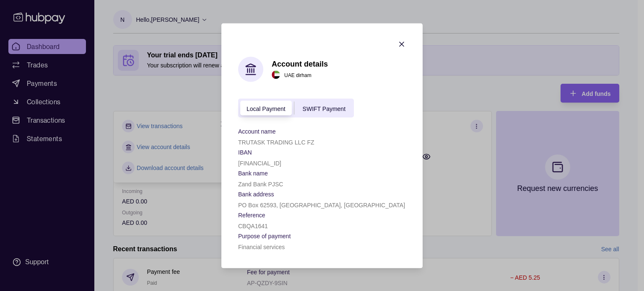 The height and width of the screenshot is (291, 644). I want to click on div: accountIndex, so click(296, 108).